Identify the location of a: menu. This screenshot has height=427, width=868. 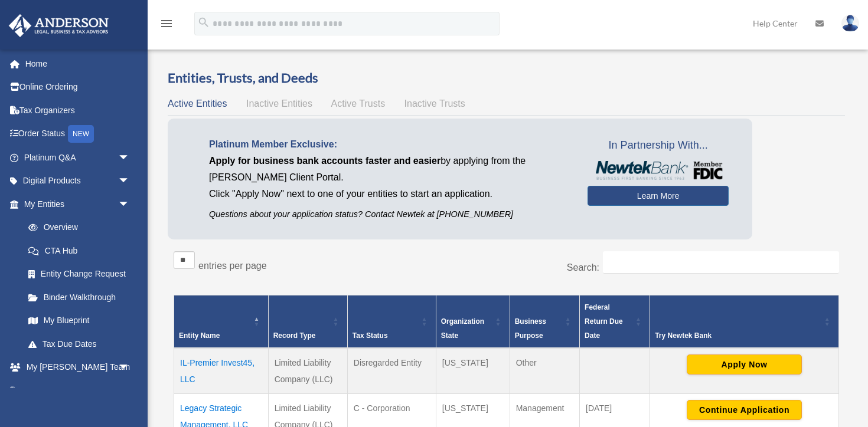
(166, 25).